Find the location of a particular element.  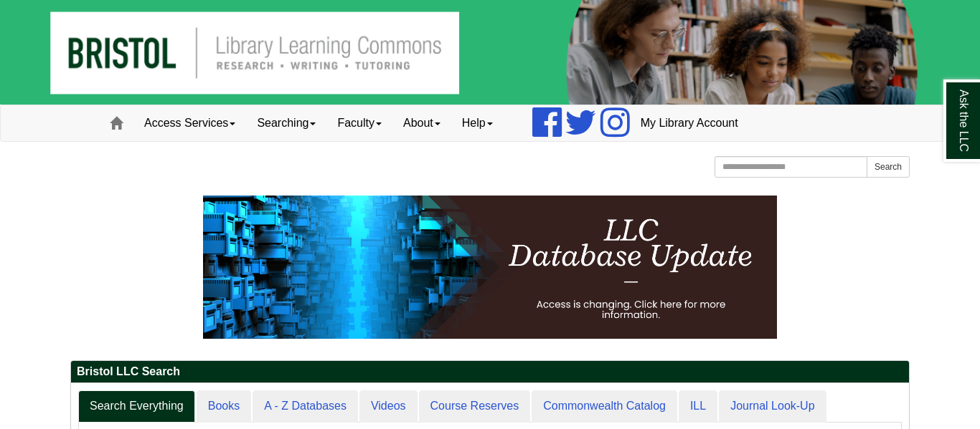

a: A - Z Databases is located at coordinates (305, 406).